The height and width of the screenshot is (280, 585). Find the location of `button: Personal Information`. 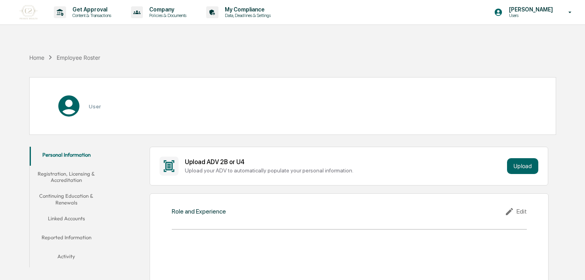

button: Personal Information is located at coordinates (66, 156).